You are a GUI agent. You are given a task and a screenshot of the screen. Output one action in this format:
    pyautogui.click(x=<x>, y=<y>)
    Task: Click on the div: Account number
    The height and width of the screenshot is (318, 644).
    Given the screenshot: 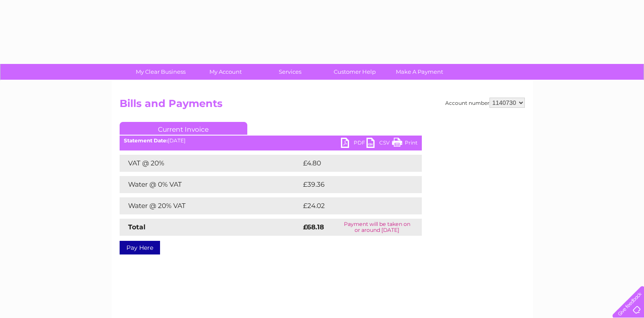 What is the action you would take?
    pyautogui.click(x=484, y=103)
    